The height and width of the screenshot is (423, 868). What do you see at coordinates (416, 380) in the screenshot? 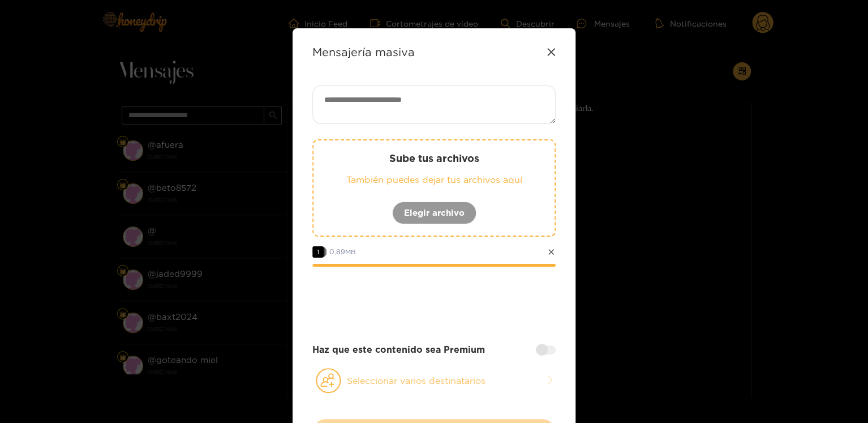
I see `font: Seleccionar varios destinatarios` at bounding box center [416, 380].